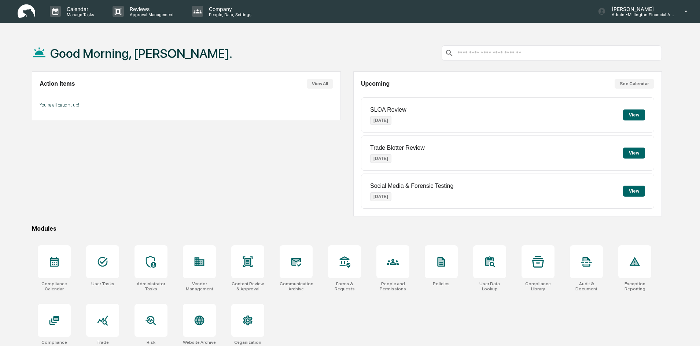 The image size is (700, 346). I want to click on p: Approval Management, so click(151, 15).